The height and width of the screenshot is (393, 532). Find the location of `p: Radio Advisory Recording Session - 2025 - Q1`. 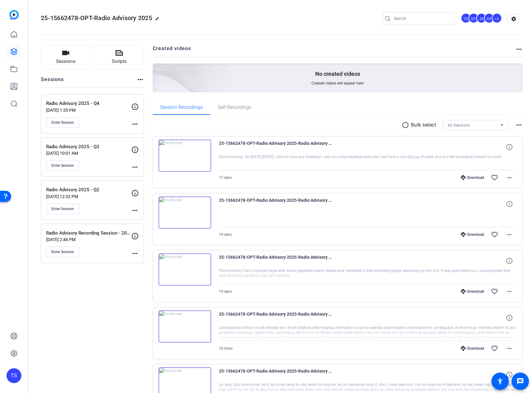

p: Radio Advisory Recording Session - 2025 - Q1 is located at coordinates (89, 233).